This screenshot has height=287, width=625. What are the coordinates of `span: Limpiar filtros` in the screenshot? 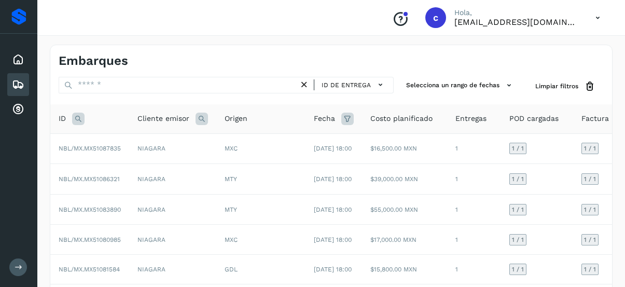 It's located at (557, 86).